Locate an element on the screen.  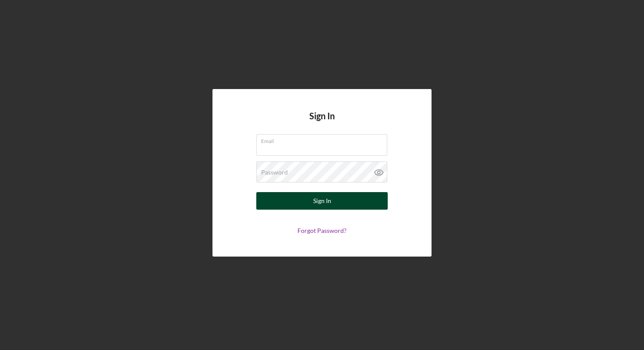
label: Password is located at coordinates (274, 172).